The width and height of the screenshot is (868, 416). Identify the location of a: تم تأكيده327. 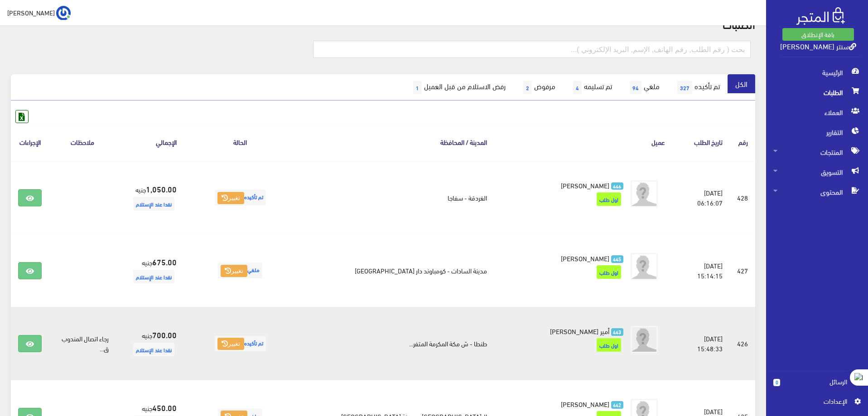
(697, 88).